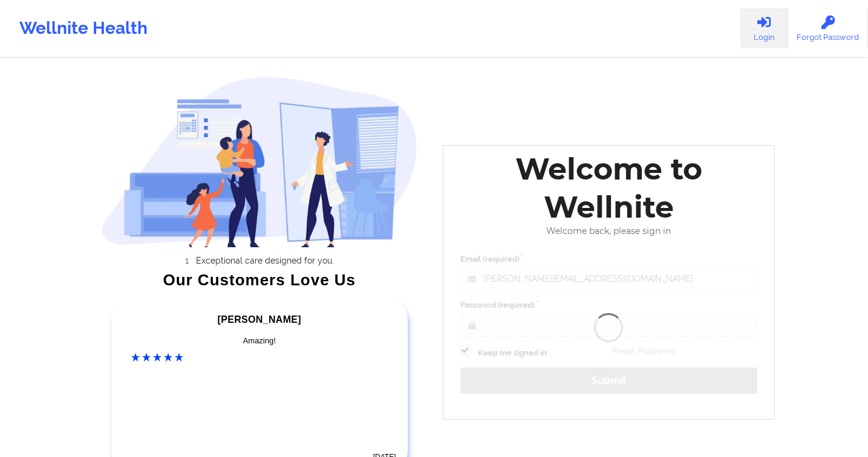 Image resolution: width=868 pixels, height=457 pixels. I want to click on div: Our Customers Love Us, so click(260, 280).